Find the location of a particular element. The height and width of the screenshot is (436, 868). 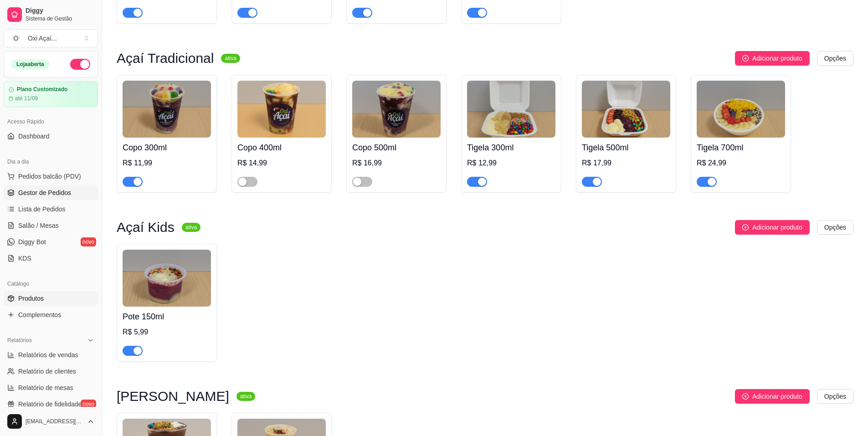

span: Complementos is located at coordinates (40, 315).